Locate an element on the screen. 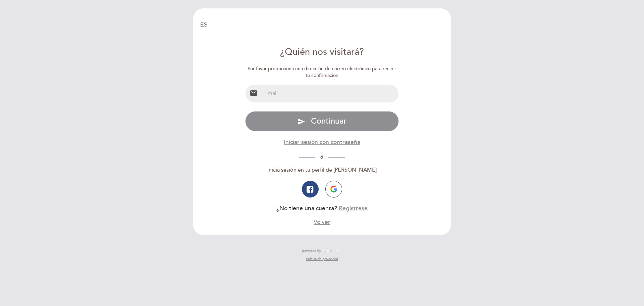  img: MEITRE is located at coordinates (332, 251).